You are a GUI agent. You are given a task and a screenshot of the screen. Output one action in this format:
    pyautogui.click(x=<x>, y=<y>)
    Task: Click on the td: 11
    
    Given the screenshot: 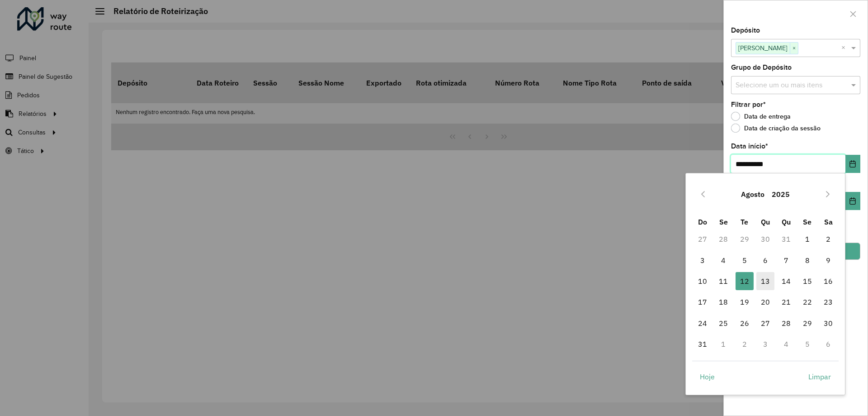 What is the action you would take?
    pyautogui.click(x=724, y=281)
    